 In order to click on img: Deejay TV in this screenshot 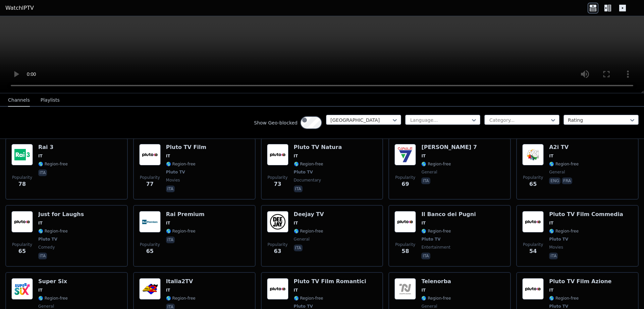, I will do `click(278, 222)`.